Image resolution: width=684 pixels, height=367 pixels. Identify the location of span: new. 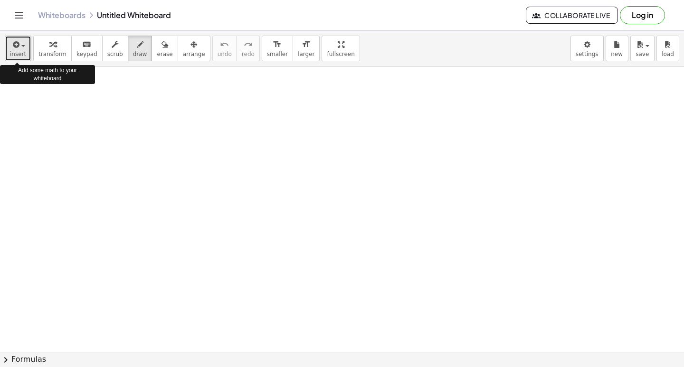
(617, 54).